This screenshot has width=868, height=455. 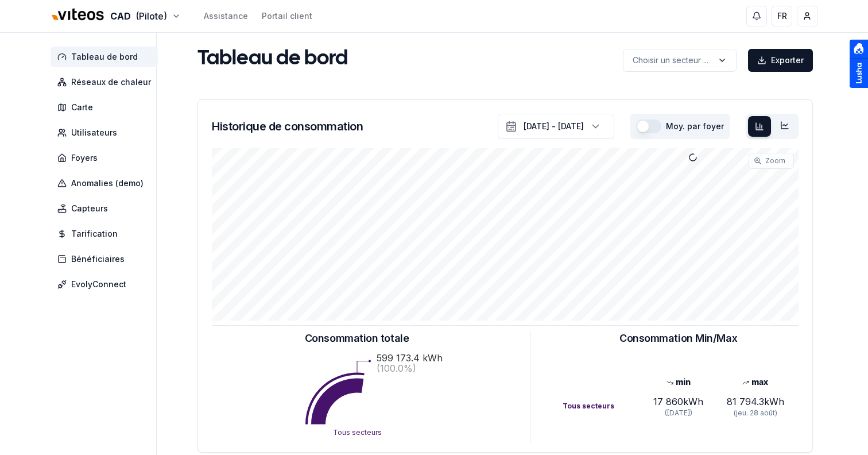 What do you see at coordinates (694, 127) in the screenshot?
I see `label: Moy. par foyer` at bounding box center [694, 127].